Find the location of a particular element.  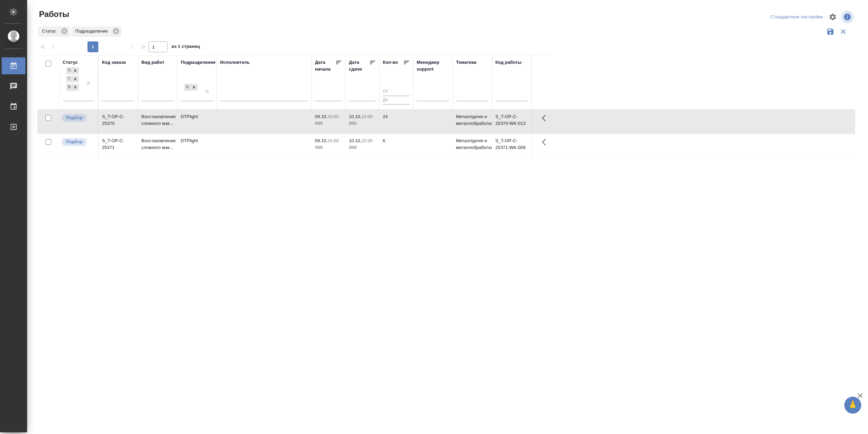

div: Кол-во is located at coordinates (390, 63).